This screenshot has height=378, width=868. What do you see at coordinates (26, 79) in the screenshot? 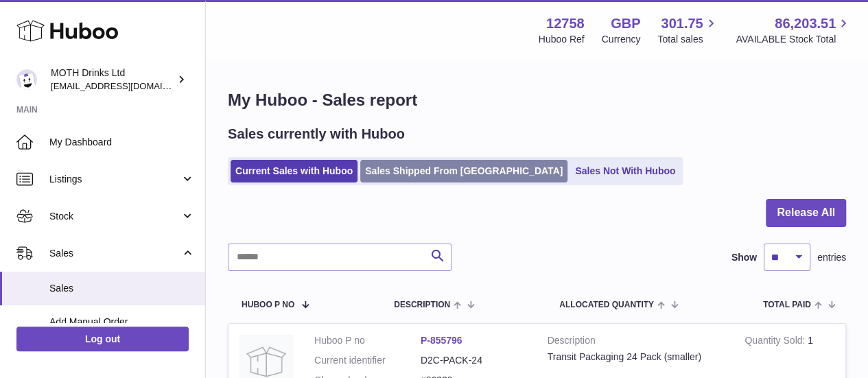
I see `img: orders@mothdrinks.com` at bounding box center [26, 79].